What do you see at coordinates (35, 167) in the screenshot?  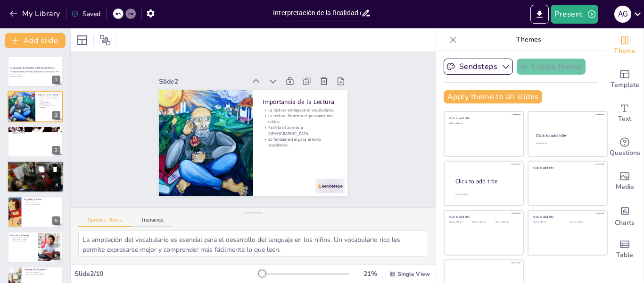 I see `p: Fomento de un ambiente de aprendizaje.` at bounding box center [35, 167].